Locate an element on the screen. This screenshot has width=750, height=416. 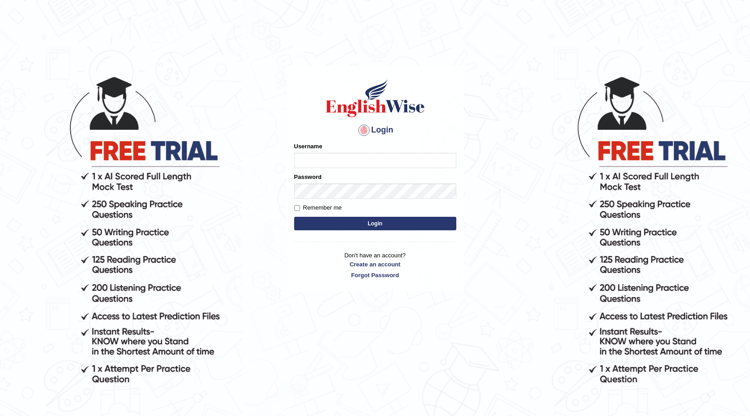
label: Username is located at coordinates (308, 146).